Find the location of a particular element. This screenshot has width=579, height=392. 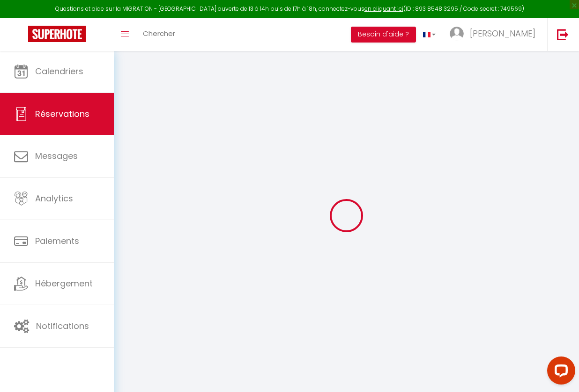

span: Réservations is located at coordinates (63, 114).